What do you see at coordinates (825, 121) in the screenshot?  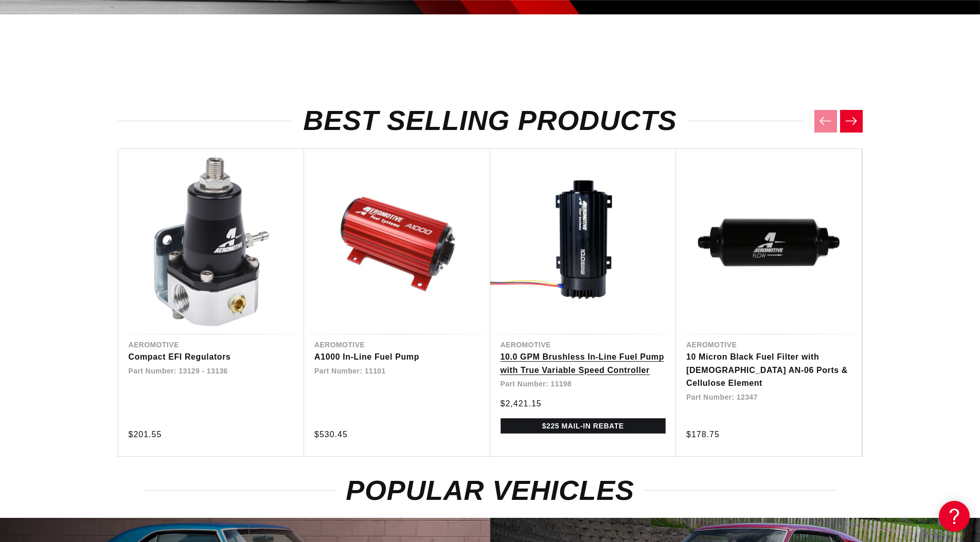 I see `button: Previous slide` at bounding box center [825, 121].